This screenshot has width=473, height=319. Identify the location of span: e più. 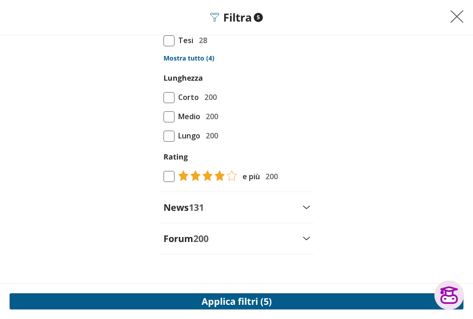
(249, 177).